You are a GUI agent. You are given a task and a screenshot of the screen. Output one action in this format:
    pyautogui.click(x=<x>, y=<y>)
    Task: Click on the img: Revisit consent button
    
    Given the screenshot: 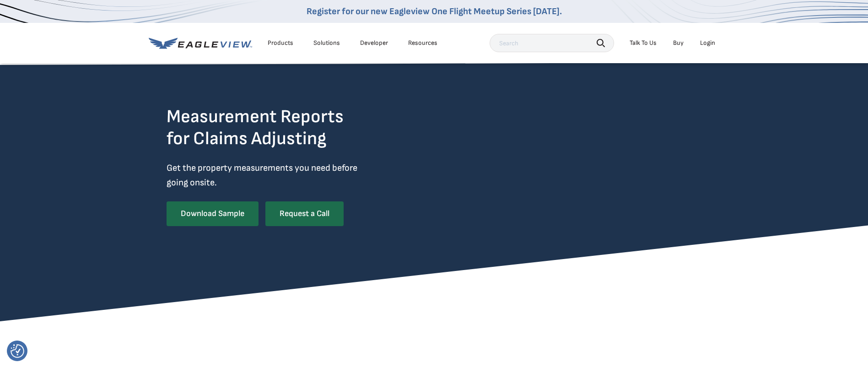 What is the action you would take?
    pyautogui.click(x=17, y=351)
    